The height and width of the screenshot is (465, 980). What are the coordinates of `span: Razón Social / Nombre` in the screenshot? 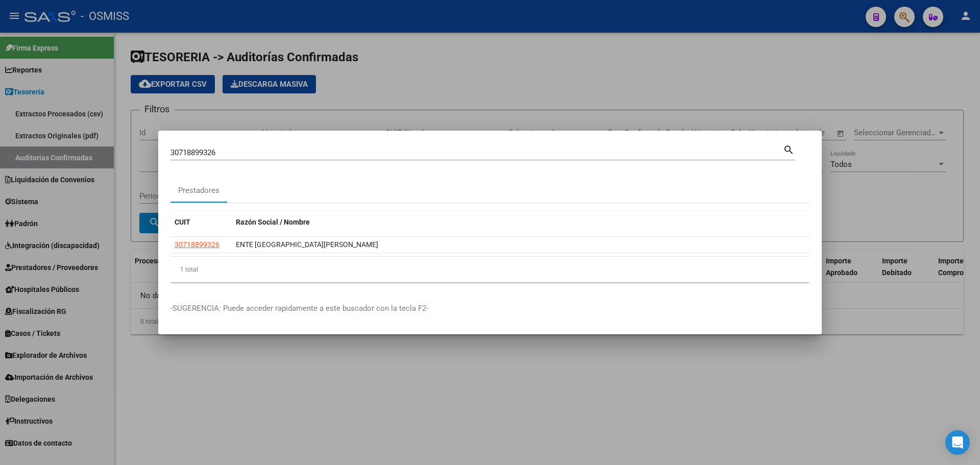 It's located at (272, 222).